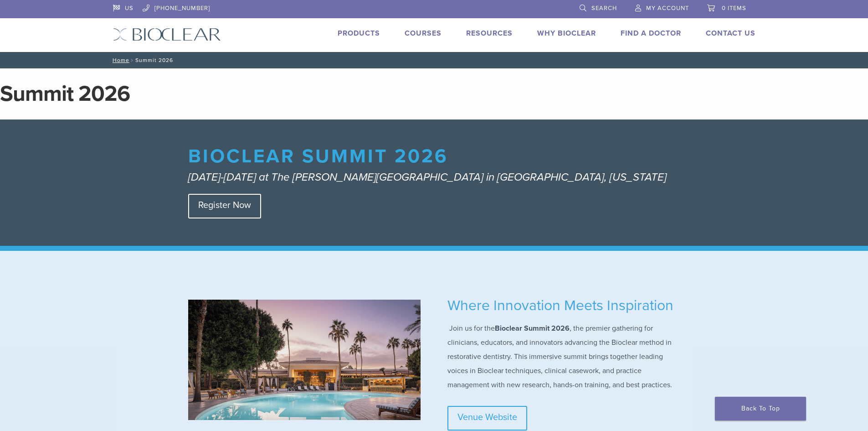 The image size is (868, 431). I want to click on strong: Bioclear Summit 2026, so click(533, 329).